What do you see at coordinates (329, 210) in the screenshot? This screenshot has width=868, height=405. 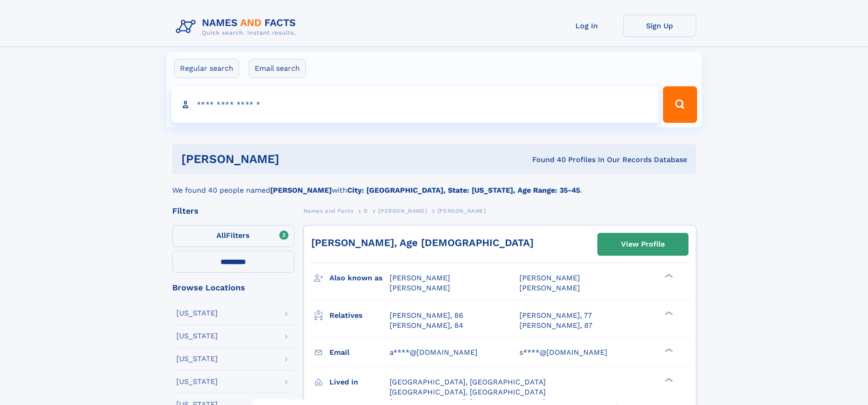 I see `a: Names and Facts` at bounding box center [329, 210].